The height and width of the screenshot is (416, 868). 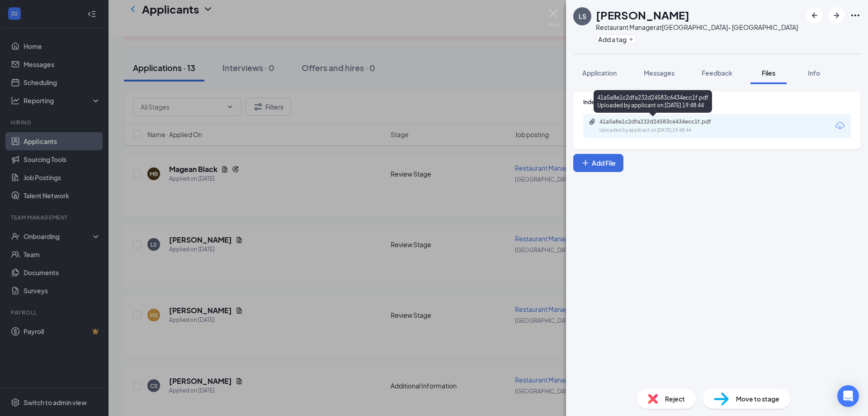 I want to click on button: ArrowLeftNew, so click(x=814, y=16).